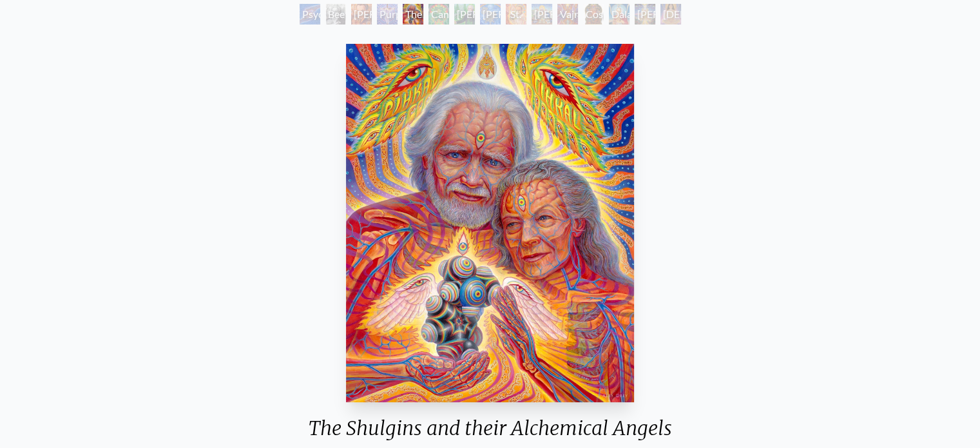 This screenshot has width=980, height=448. What do you see at coordinates (439, 14) in the screenshot?
I see `div: Cannabacchus` at bounding box center [439, 14].